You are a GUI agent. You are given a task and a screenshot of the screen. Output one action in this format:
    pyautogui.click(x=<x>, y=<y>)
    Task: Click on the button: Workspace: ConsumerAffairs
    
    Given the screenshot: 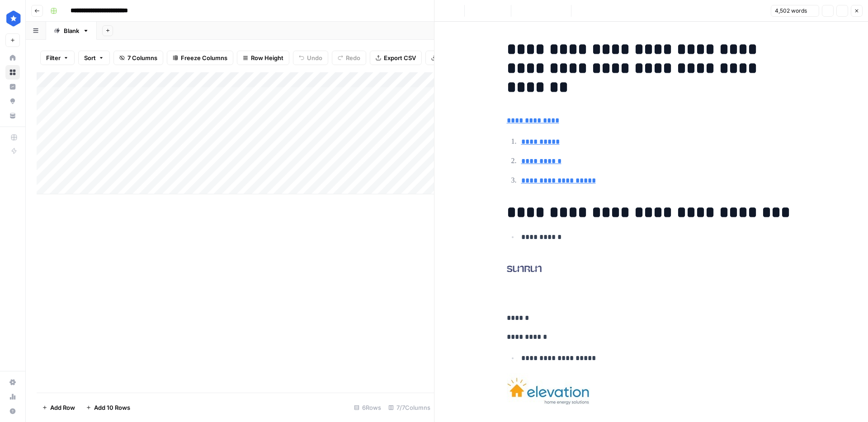 What is the action you would take?
    pyautogui.click(x=13, y=19)
    